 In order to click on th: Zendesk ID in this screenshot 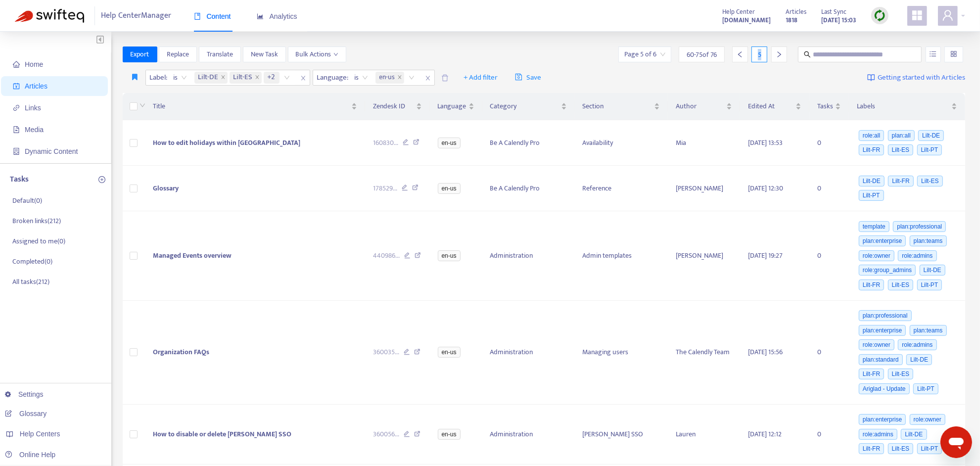, I will do `click(397, 107)`.